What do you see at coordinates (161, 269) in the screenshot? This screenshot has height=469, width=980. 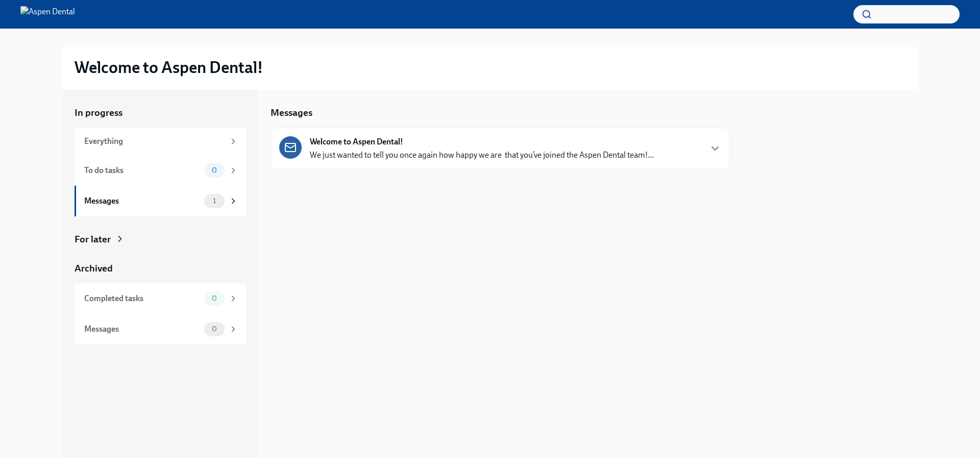 I see `a: Archived` at bounding box center [161, 269].